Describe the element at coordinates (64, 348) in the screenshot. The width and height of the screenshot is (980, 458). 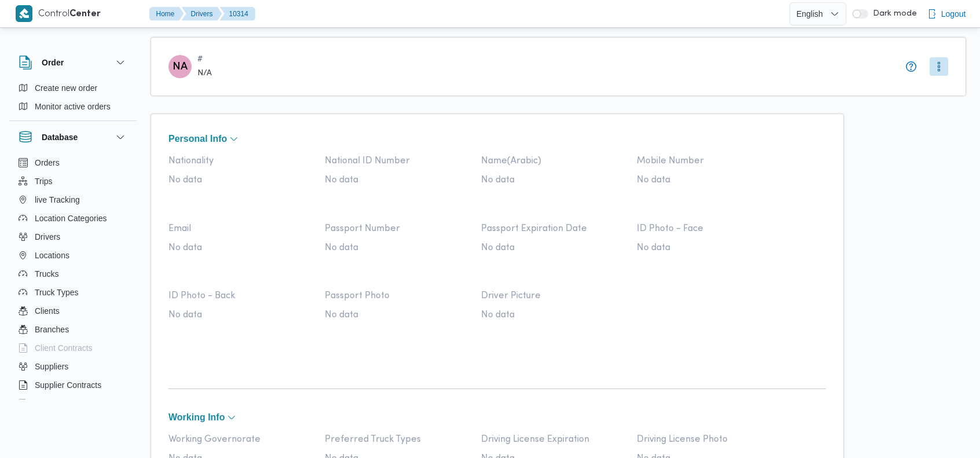
I see `span: Client Contracts` at that location.